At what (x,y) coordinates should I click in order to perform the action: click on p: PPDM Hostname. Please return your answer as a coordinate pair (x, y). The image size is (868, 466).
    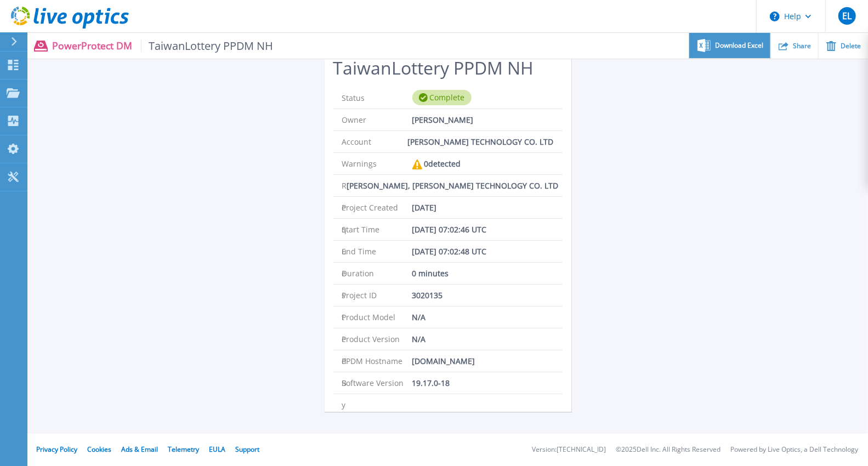
    Looking at the image, I should click on (377, 361).